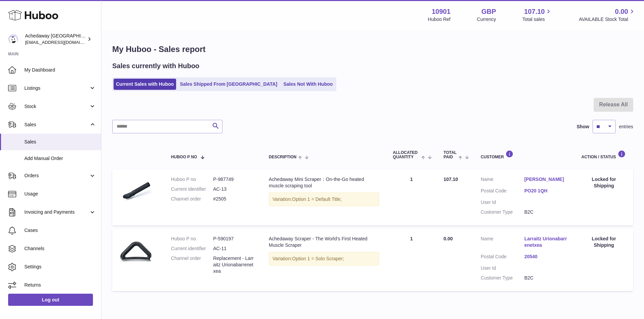  Describe the element at coordinates (156, 66) in the screenshot. I see `h2: Sales currently with Huboo` at that location.